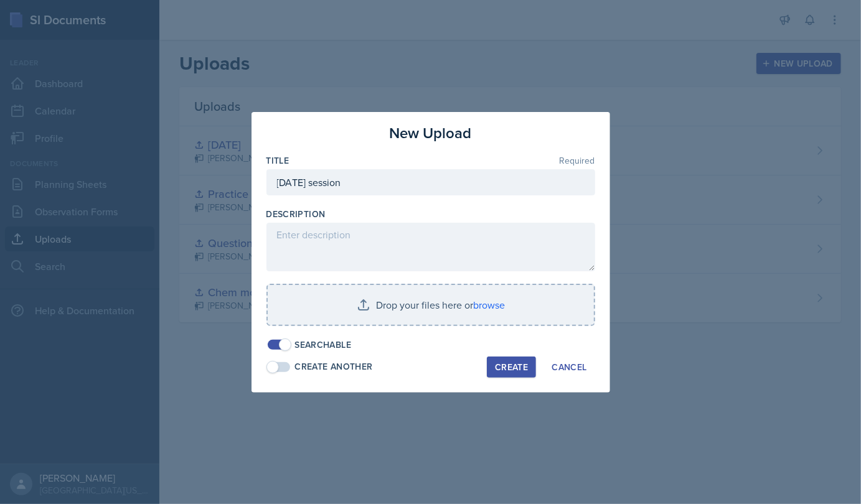 The height and width of the screenshot is (504, 861). What do you see at coordinates (278, 160) in the screenshot?
I see `label: Title` at bounding box center [278, 160].